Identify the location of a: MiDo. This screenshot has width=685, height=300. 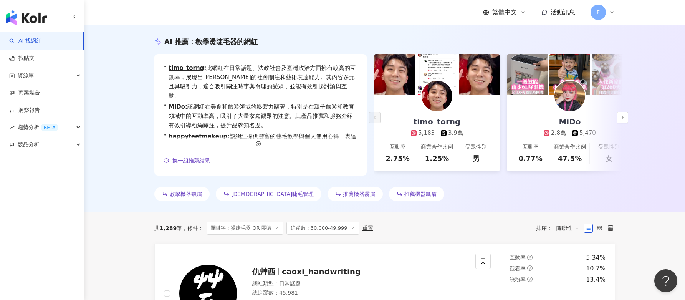
(177, 107).